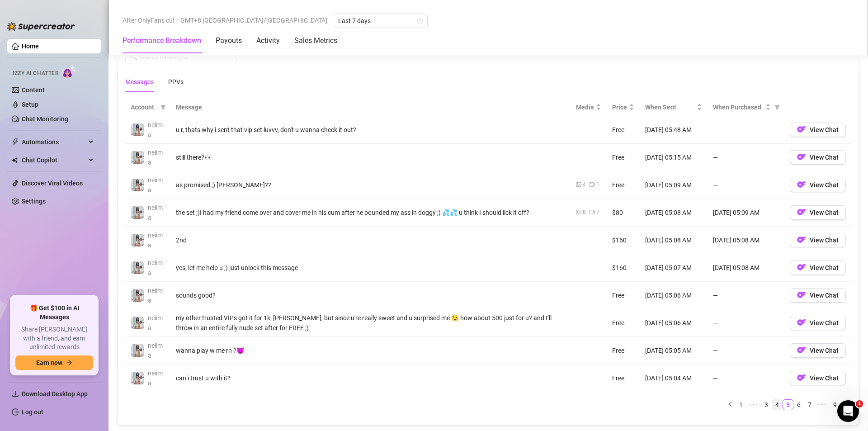  What do you see at coordinates (788, 405) in the screenshot?
I see `a: 5` at bounding box center [788, 405].